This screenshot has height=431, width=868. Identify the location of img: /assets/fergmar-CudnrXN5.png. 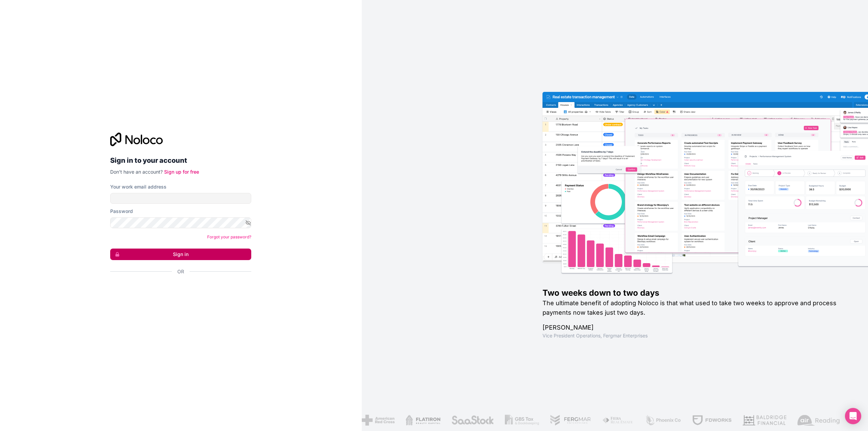
(570, 420).